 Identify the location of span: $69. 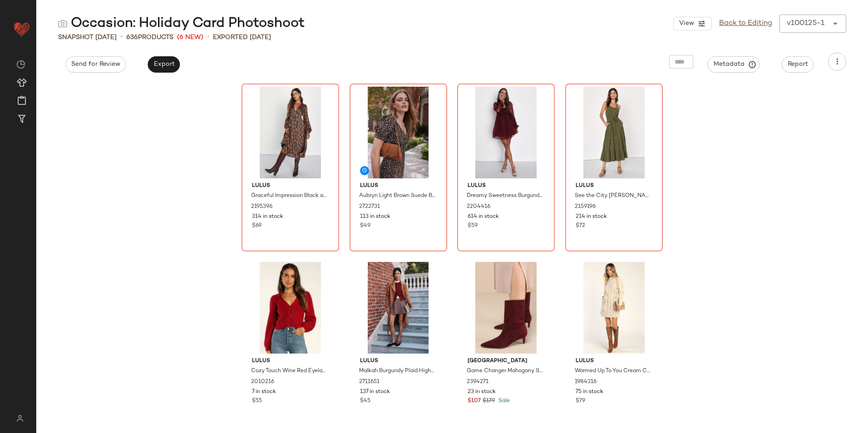
(256, 226).